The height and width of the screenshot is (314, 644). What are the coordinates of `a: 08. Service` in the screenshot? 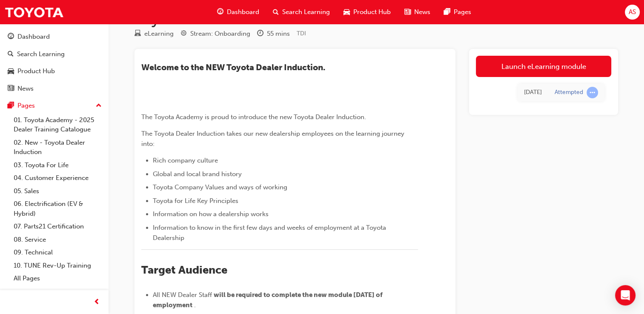 It's located at (57, 240).